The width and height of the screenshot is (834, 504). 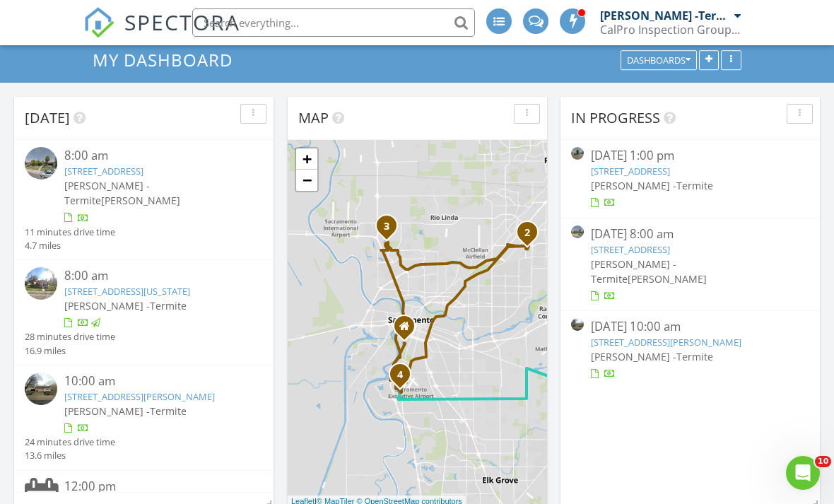 What do you see at coordinates (70, 351) in the screenshot?
I see `div: 16.9 miles` at bounding box center [70, 351].